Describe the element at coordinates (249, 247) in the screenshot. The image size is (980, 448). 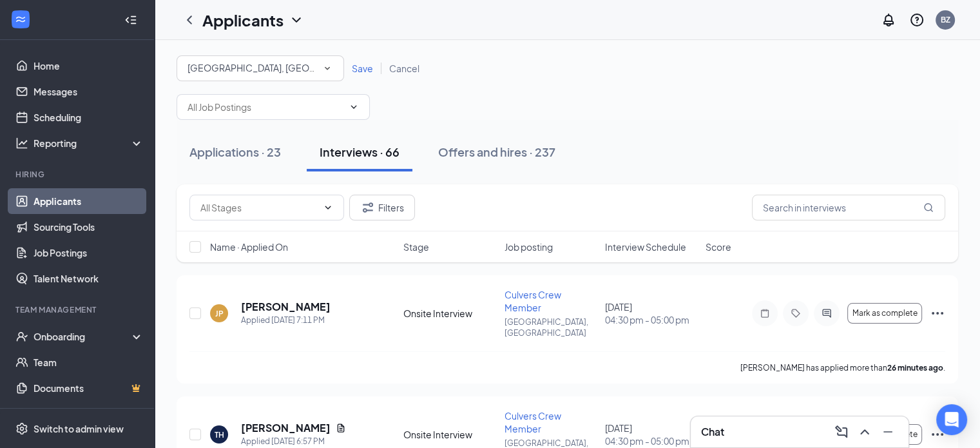
I see `span: Name · Applied On` at that location.